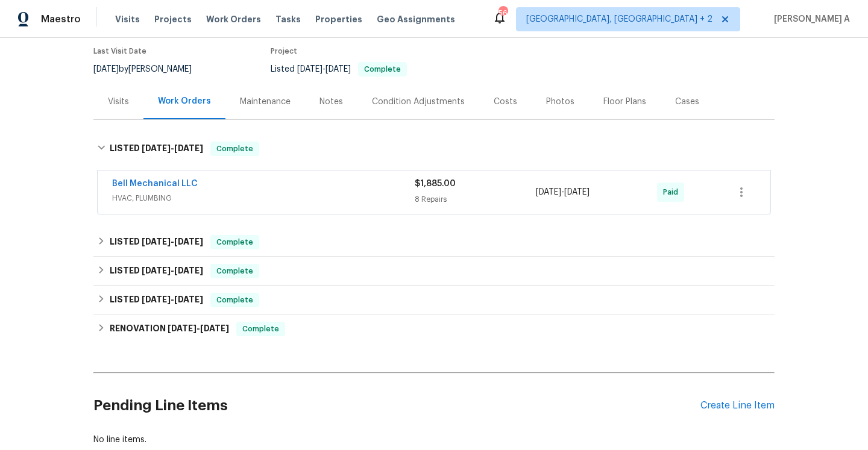 The height and width of the screenshot is (450, 868). What do you see at coordinates (737, 405) in the screenshot?
I see `div: Create Line Item` at bounding box center [737, 405].